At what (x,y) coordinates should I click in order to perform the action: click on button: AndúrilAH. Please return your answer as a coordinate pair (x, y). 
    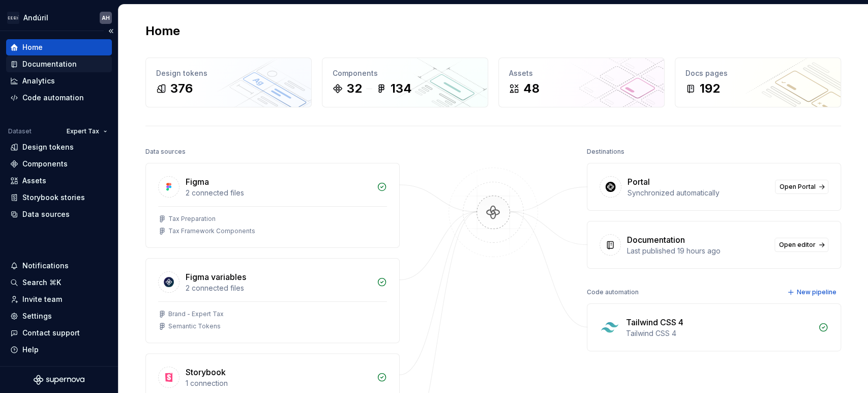
    Looking at the image, I should click on (59, 17).